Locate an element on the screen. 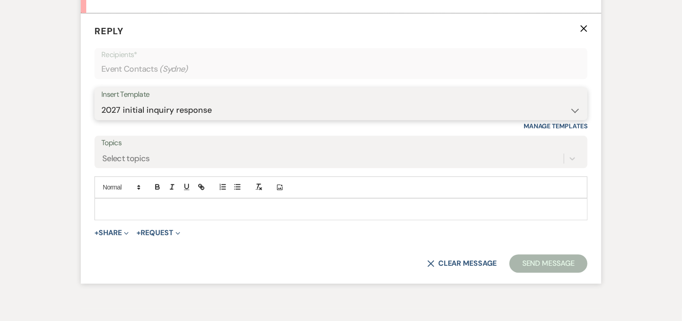  div: Select topics is located at coordinates (126, 158).